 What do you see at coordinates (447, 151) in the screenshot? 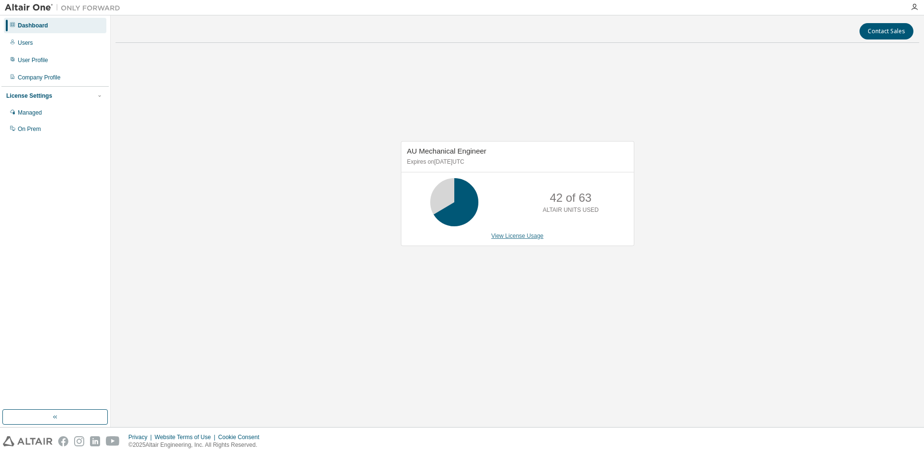
I see `span: AU Mechanical Engineer` at bounding box center [447, 151].